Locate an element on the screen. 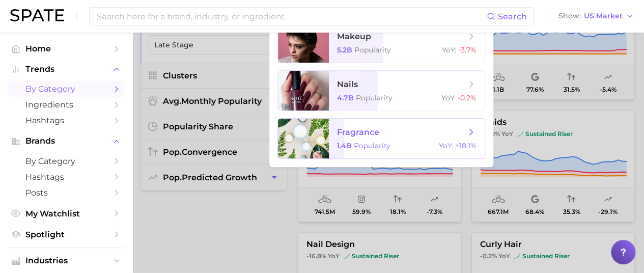  span: Brands is located at coordinates (66, 141).